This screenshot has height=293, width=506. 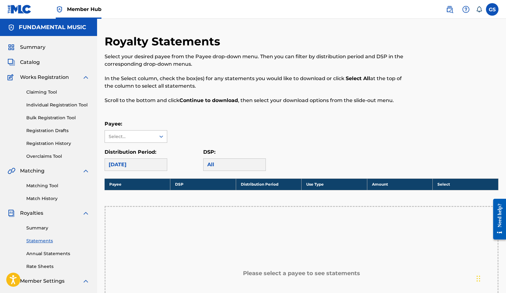 I want to click on div: Select..., so click(x=130, y=137).